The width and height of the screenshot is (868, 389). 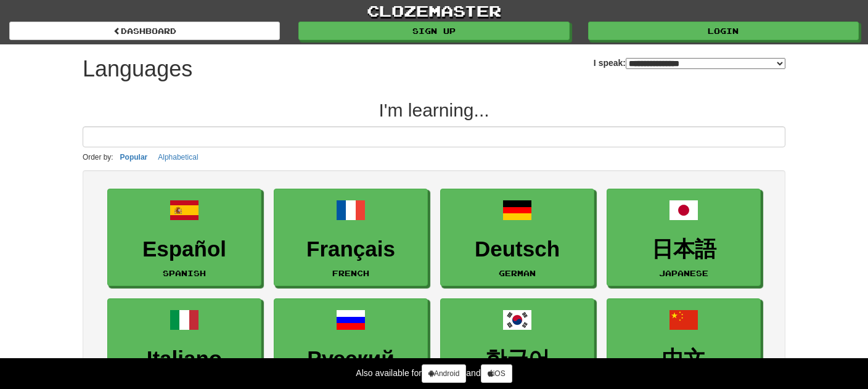 I want to click on a: Login, so click(x=723, y=31).